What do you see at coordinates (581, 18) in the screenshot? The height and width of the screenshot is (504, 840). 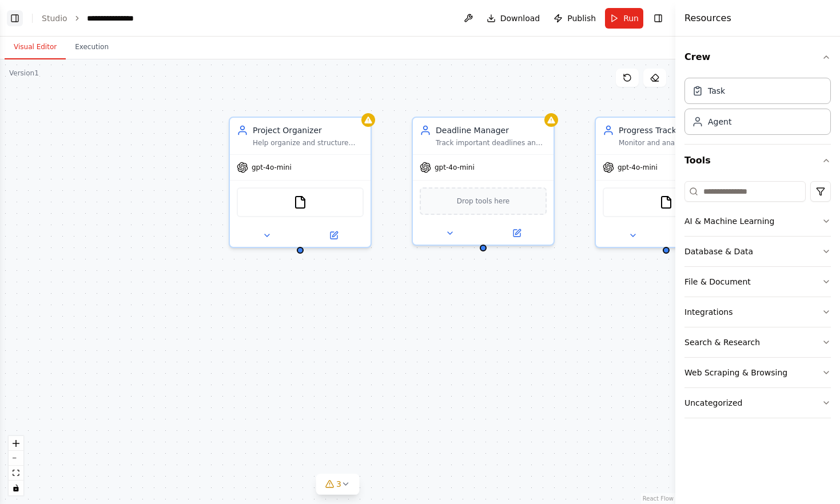 I see `span: Publish` at bounding box center [581, 18].